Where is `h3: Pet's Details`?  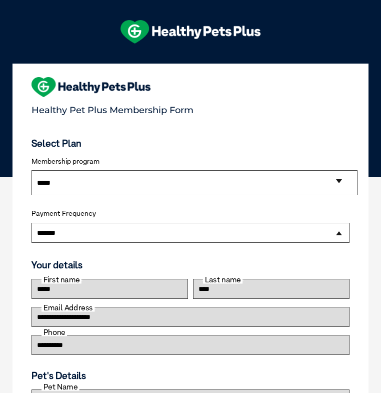 h3: Pet's Details is located at coordinates (191, 375).